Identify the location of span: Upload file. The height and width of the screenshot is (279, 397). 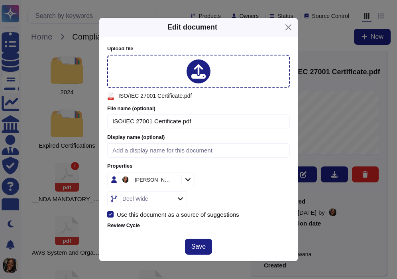
(120, 48).